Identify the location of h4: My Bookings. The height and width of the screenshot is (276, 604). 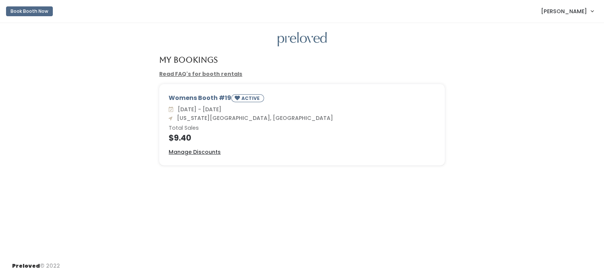
(188, 60).